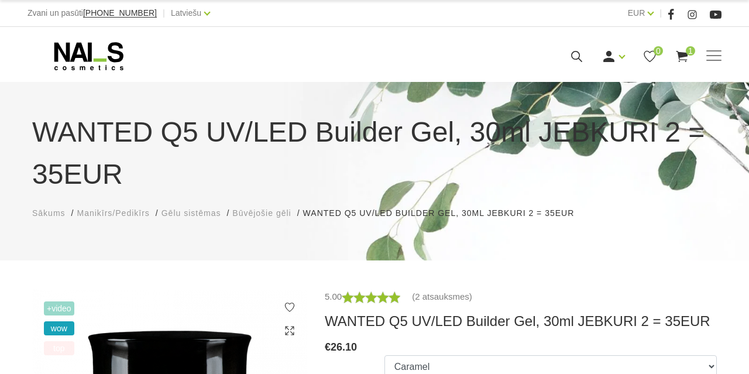 This screenshot has height=374, width=749. Describe the element at coordinates (521, 321) in the screenshot. I see `h3: WANTED Q5 UV/LED Builder Gel, 30ml JEBKURI 2 = 35EUR` at that location.